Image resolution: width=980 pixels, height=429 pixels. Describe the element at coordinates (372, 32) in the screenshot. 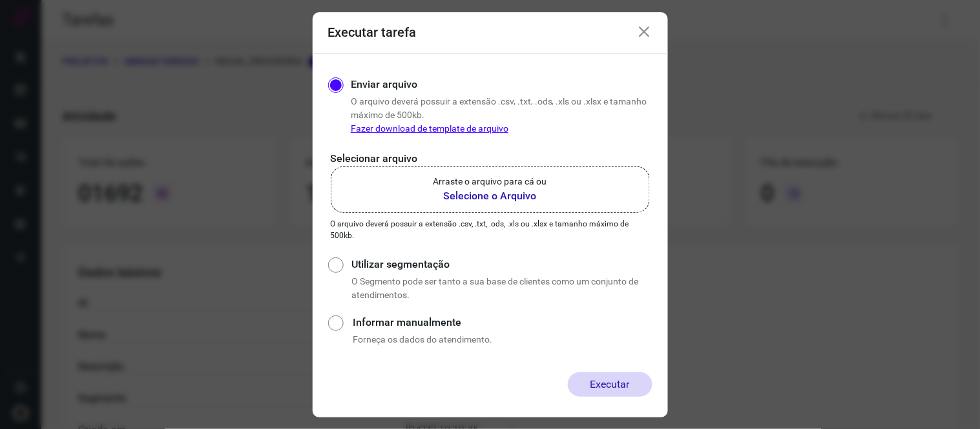

I see `h3: Executar tarefa` at that location.